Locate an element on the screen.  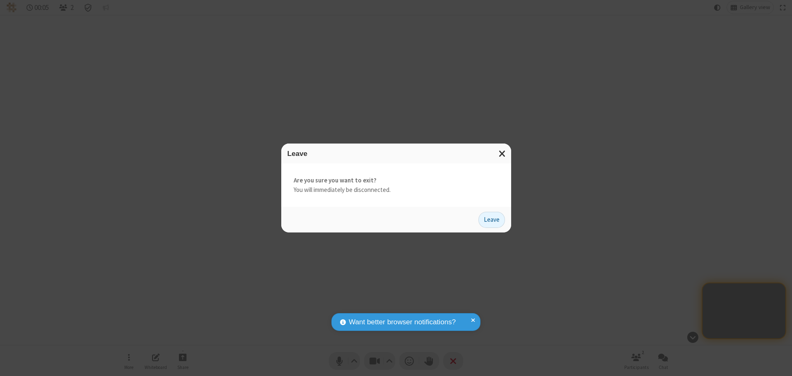
span: Want better browser notifications? is located at coordinates (402, 323).